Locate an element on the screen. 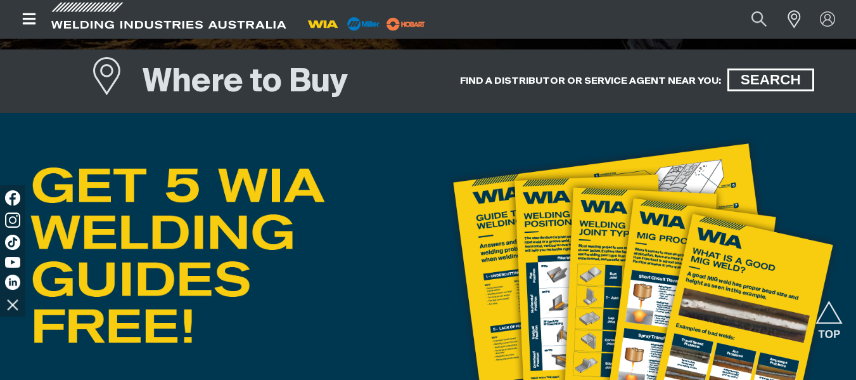  img: TikTok is located at coordinates (13, 242).